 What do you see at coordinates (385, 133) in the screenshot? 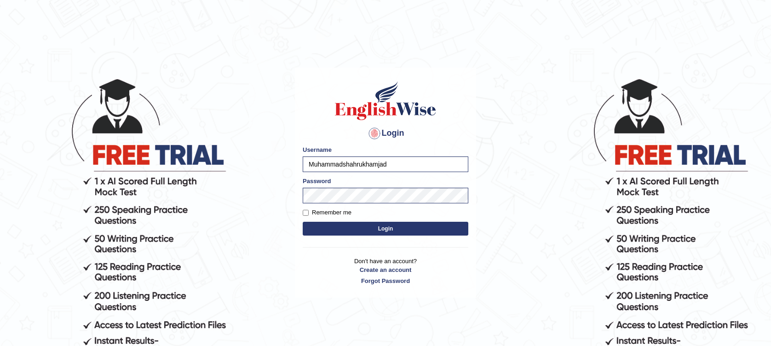
I see `h4: Login` at bounding box center [385, 133].